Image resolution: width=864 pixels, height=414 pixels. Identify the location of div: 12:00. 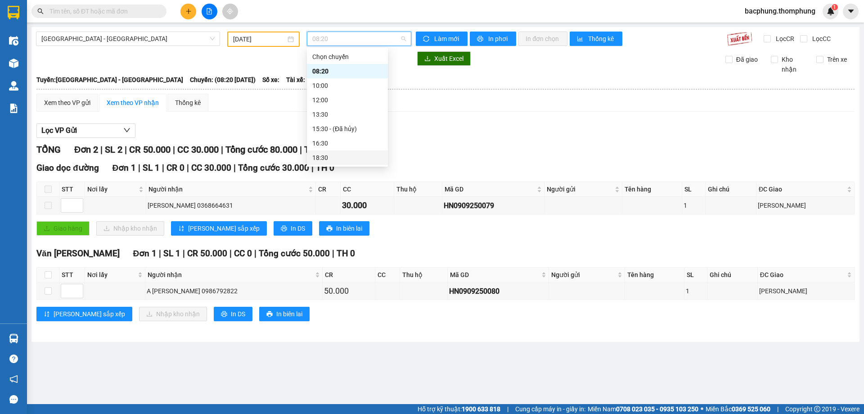
(348, 100).